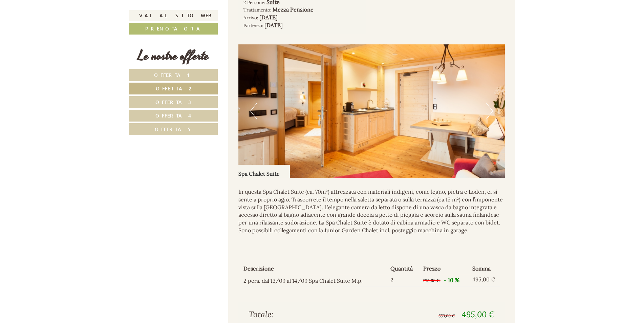 The image size is (644, 323). Describe the element at coordinates (478, 314) in the screenshot. I see `span: 495,00 €` at that location.